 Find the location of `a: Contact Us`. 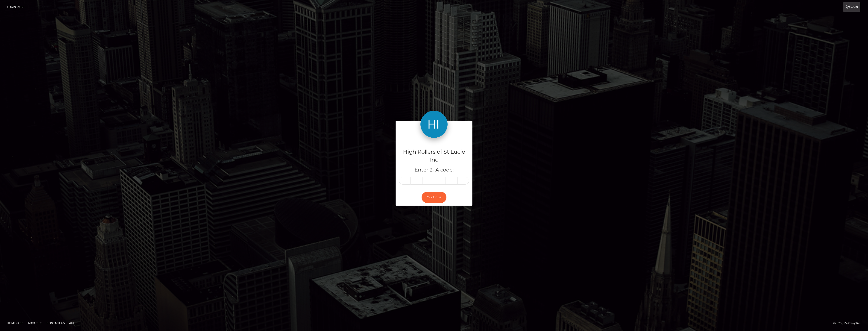

a: Contact Us is located at coordinates (56, 323).